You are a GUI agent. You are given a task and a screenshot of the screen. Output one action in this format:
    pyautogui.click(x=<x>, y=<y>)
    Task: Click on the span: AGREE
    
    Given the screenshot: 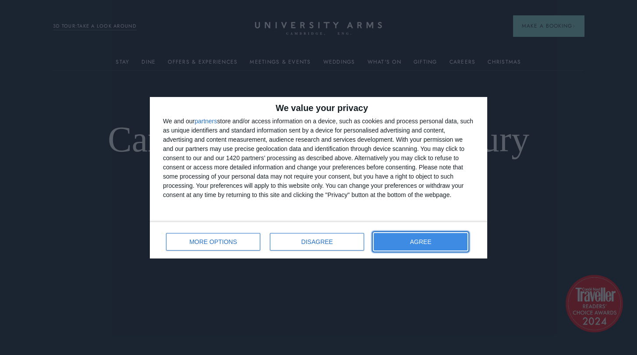 What is the action you would take?
    pyautogui.click(x=421, y=241)
    